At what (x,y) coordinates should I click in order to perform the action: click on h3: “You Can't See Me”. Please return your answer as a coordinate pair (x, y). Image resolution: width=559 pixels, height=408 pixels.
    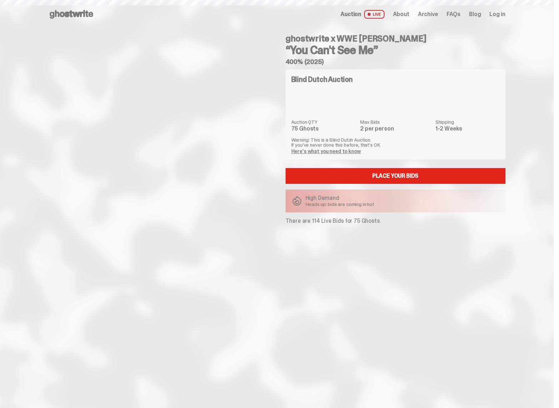
    Looking at the image, I should click on (396, 50).